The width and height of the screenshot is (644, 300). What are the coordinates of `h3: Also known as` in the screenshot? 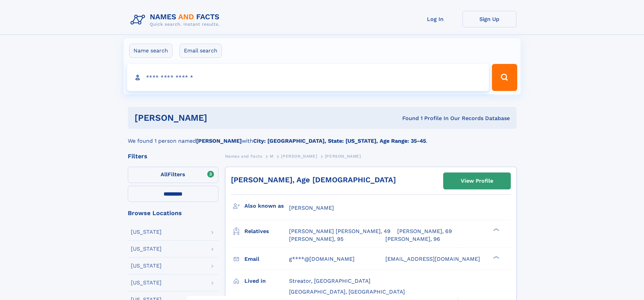 It's located at (267, 206).